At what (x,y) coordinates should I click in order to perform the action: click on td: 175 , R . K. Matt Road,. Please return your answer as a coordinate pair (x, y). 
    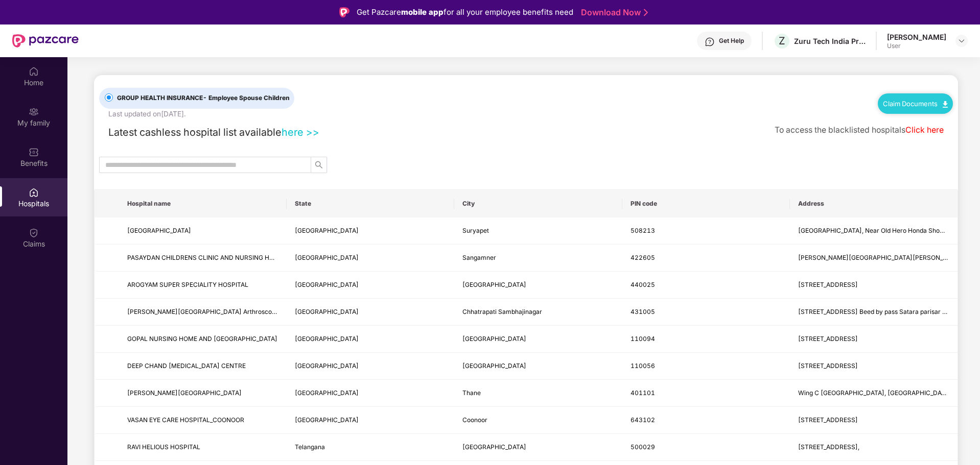
    Looking at the image, I should click on (874, 447).